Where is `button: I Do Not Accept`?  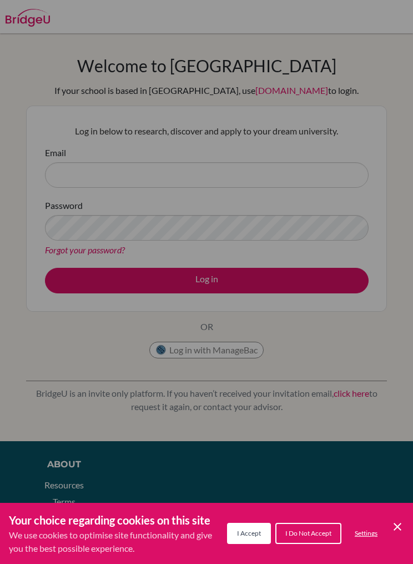 button: I Do Not Accept is located at coordinates (308, 533).